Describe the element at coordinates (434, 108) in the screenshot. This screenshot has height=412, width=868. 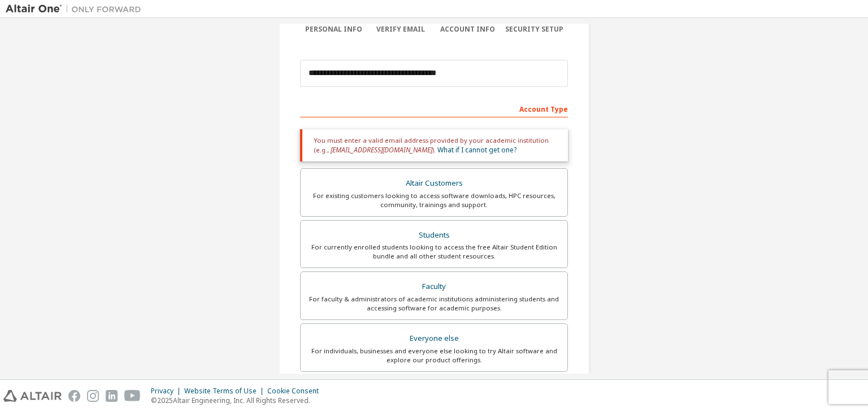
I see `div: Account Type` at that location.